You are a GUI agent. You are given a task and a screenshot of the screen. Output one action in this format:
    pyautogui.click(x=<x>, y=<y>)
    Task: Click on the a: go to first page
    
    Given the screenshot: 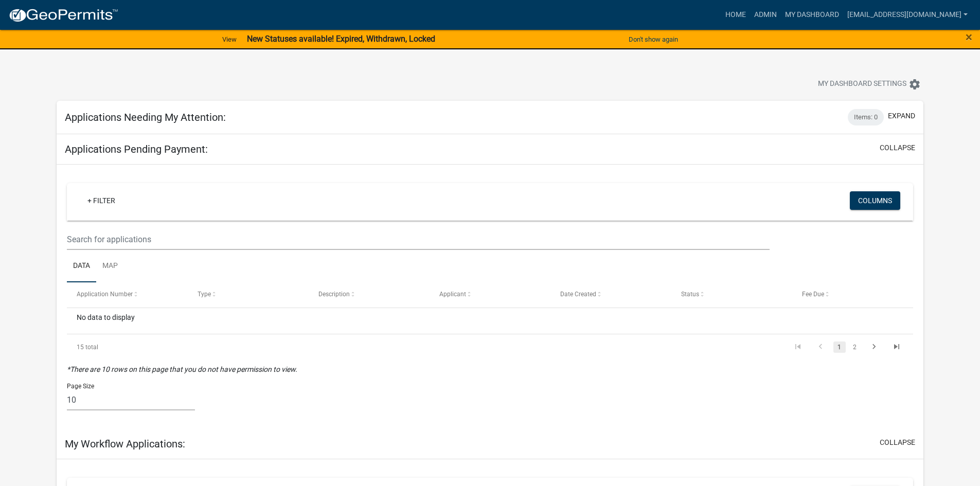 What is the action you would take?
    pyautogui.click(x=798, y=347)
    